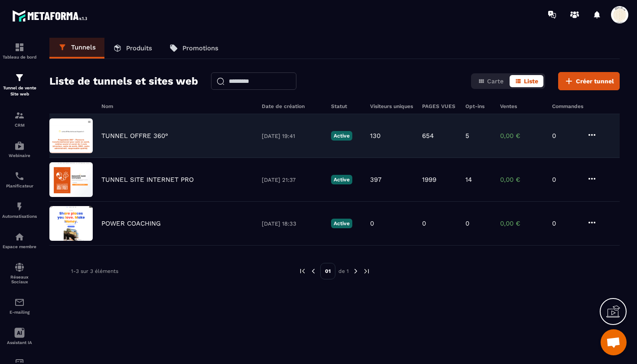  I want to click on p: 1-3 sur 3 éléments, so click(94, 271).